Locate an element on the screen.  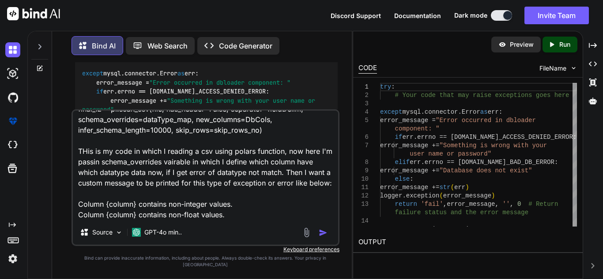
img: chevron down is located at coordinates (573, 68).